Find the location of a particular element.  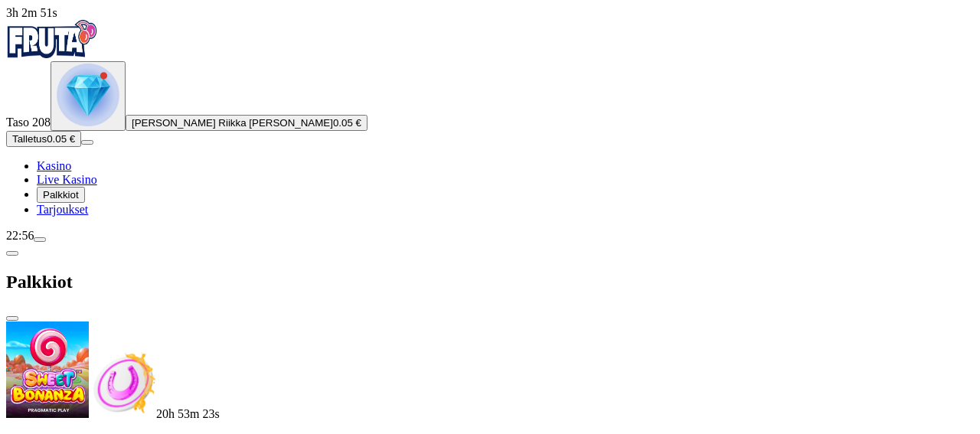

a: Live Kasino is located at coordinates (67, 179).